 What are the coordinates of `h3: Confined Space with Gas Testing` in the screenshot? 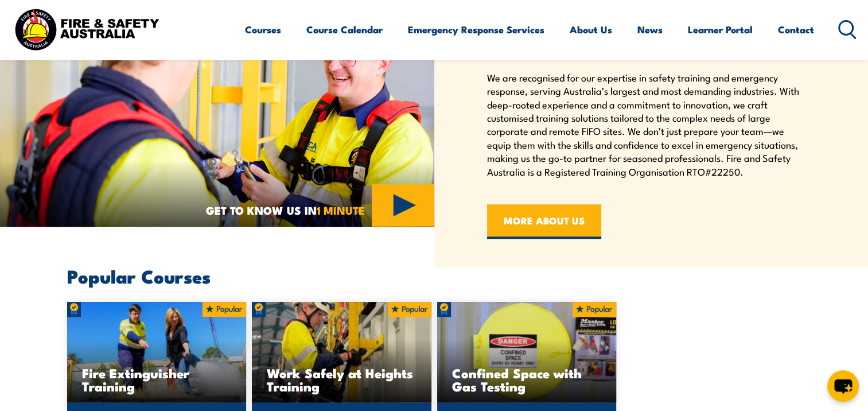 It's located at (527, 380).